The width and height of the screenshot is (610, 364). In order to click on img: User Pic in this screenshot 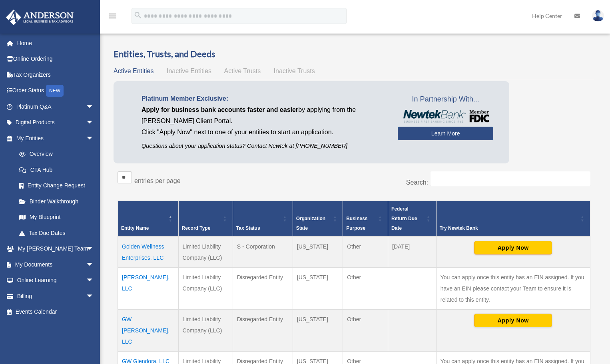, I will do `click(598, 16)`.